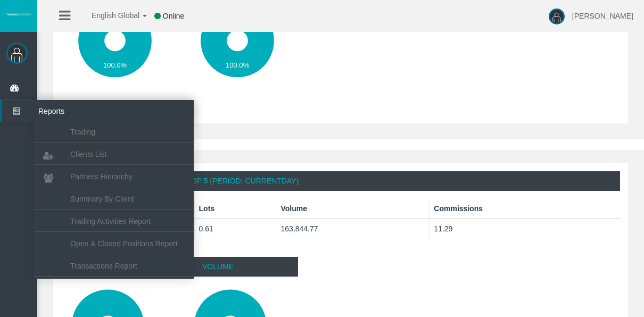 This screenshot has height=317, width=644. What do you see at coordinates (114, 132) in the screenshot?
I see `a: Trading` at bounding box center [114, 132].